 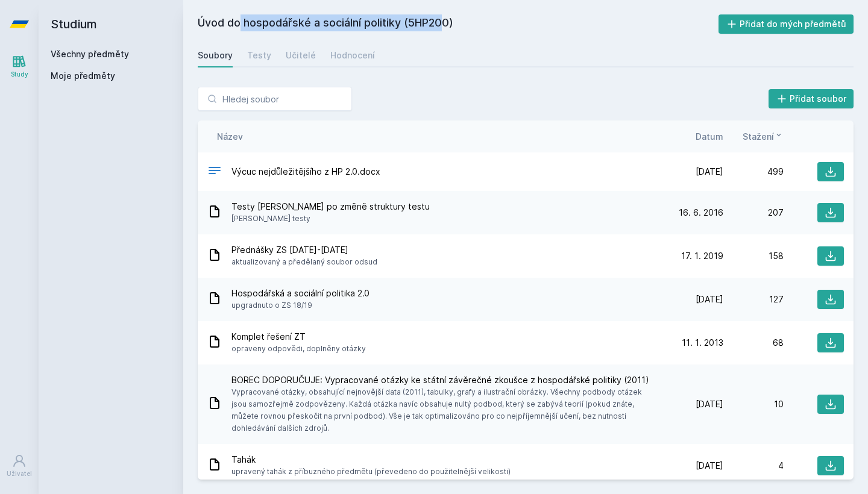 What do you see at coordinates (371, 460) in the screenshot?
I see `span: Tahák` at bounding box center [371, 460].